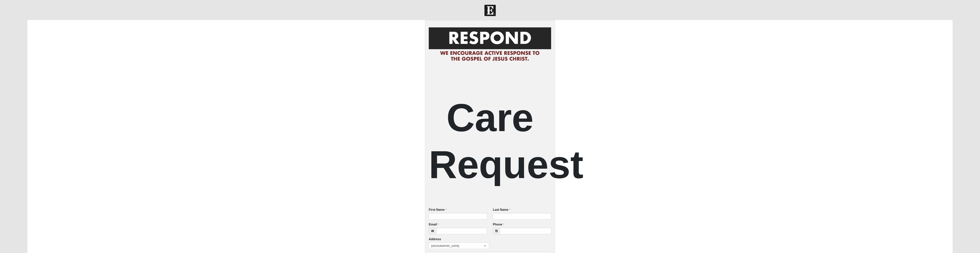 Image resolution: width=980 pixels, height=253 pixels. I want to click on label: Phone, so click(499, 225).